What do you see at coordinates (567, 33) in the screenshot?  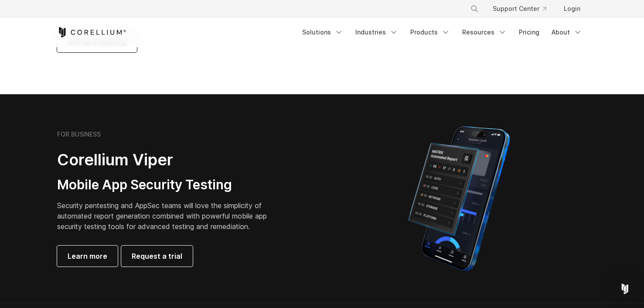 I see `a: About` at bounding box center [567, 33].